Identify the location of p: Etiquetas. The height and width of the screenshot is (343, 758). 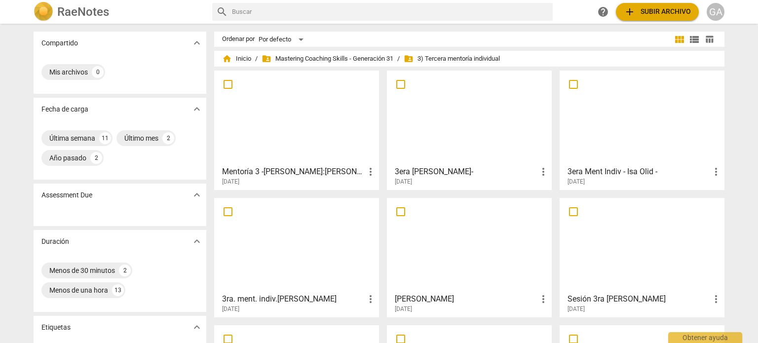
(56, 327).